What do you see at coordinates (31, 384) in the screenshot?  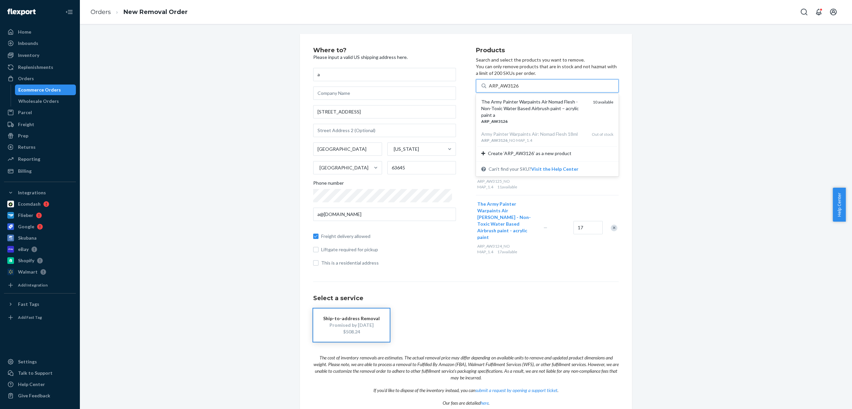 I see `div: Help Center` at bounding box center [31, 384].